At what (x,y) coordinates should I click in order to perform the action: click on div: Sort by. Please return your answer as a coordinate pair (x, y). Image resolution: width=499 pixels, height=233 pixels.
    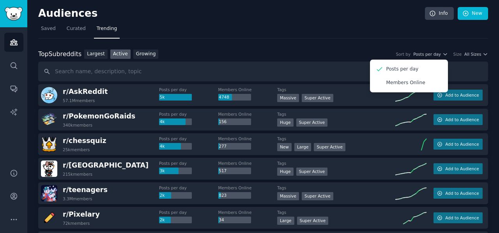
    Looking at the image, I should click on (403, 54).